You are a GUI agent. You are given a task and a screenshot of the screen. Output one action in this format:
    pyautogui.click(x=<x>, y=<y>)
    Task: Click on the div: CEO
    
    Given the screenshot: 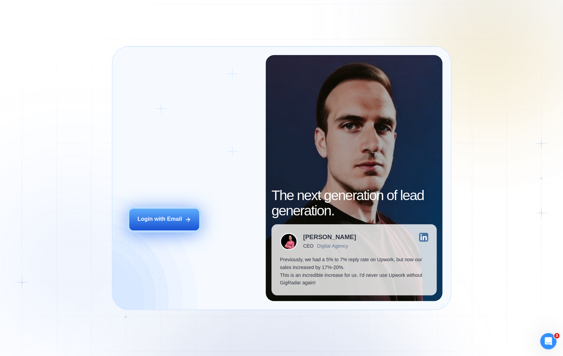 What is the action you would take?
    pyautogui.click(x=308, y=246)
    